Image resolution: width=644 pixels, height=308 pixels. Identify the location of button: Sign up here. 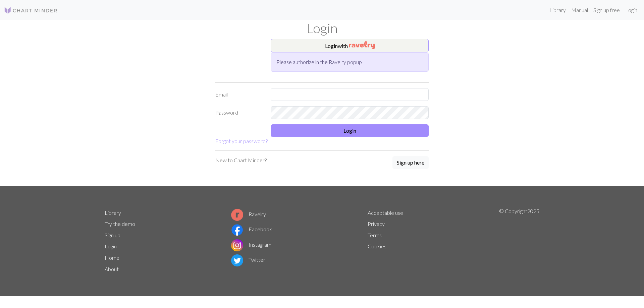
(410, 163).